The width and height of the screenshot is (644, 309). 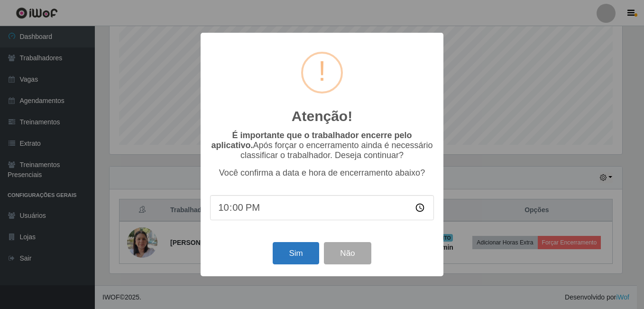 What do you see at coordinates (322, 173) in the screenshot?
I see `p: Você confirma a data e hora de encerramento abaixo?` at bounding box center [322, 173].